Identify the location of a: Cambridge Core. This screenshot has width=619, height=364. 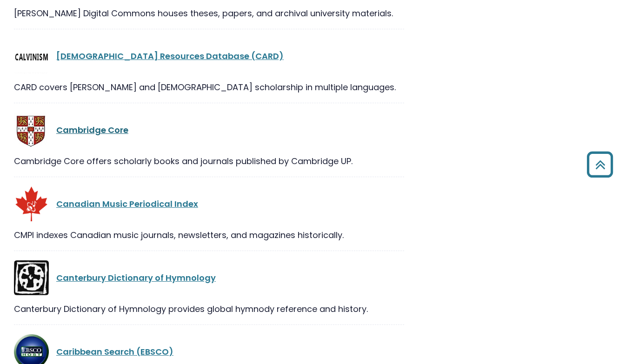
(92, 130).